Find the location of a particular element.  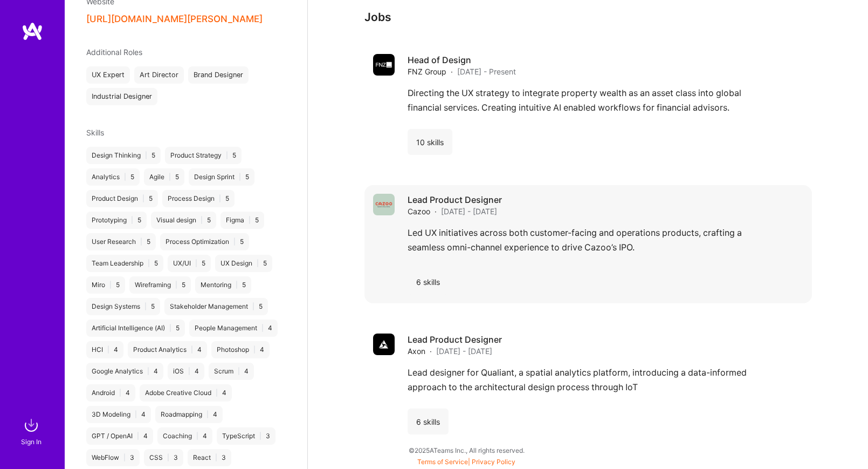

div: 10 skills is located at coordinates (430, 142).